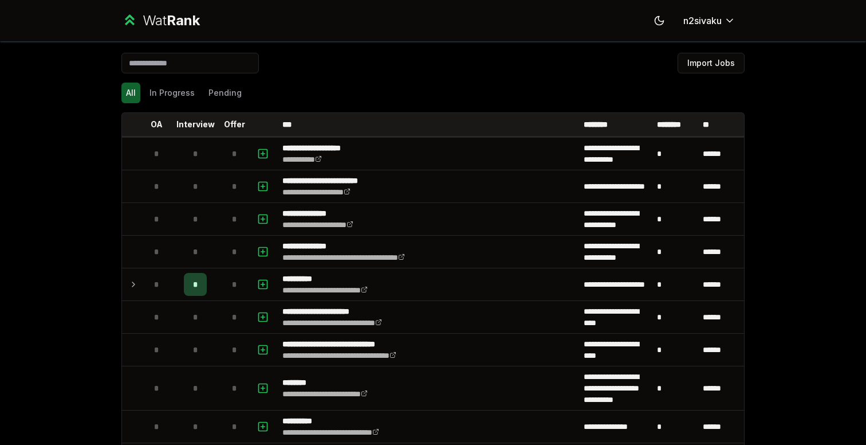 The image size is (866, 445). Describe the element at coordinates (160, 21) in the screenshot. I see `a: WatRank` at that location.